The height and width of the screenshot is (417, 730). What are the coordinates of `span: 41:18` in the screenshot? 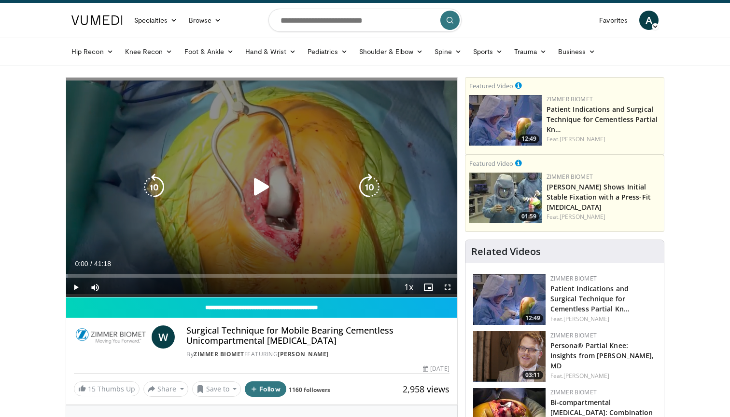 It's located at (102, 264).